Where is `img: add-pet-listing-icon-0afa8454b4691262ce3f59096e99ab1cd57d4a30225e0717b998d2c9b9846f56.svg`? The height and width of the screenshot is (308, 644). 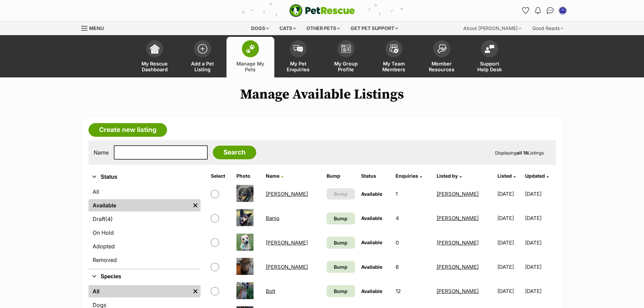 img: add-pet-listing-icon-0afa8454b4691262ce3f59096e99ab1cd57d4a30225e0717b998d2c9b9846f56.svg is located at coordinates (203, 49).